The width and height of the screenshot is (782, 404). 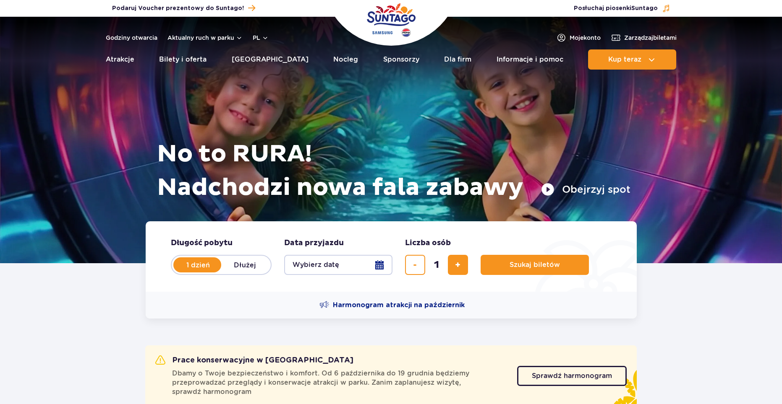 What do you see at coordinates (183, 8) in the screenshot?
I see `a: Podaruj Voucher prezentowy do Suntago!` at bounding box center [183, 8].